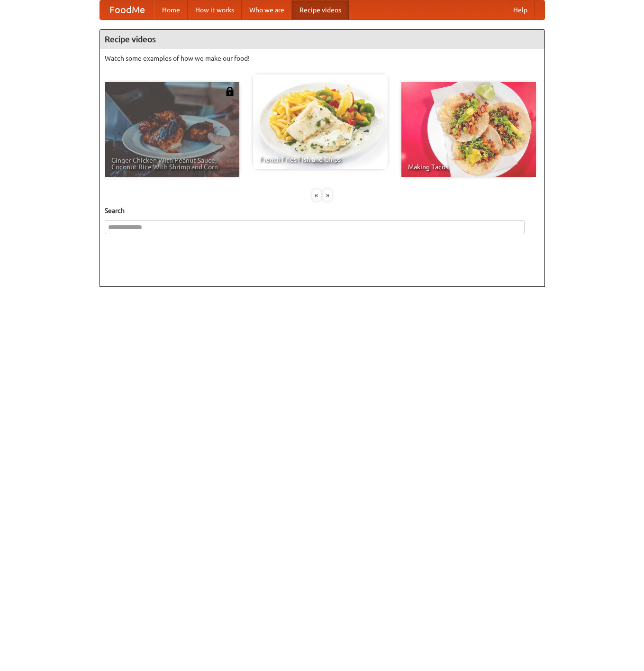 The image size is (644, 671). Describe the element at coordinates (127, 10) in the screenshot. I see `a: FoodMe` at that location.